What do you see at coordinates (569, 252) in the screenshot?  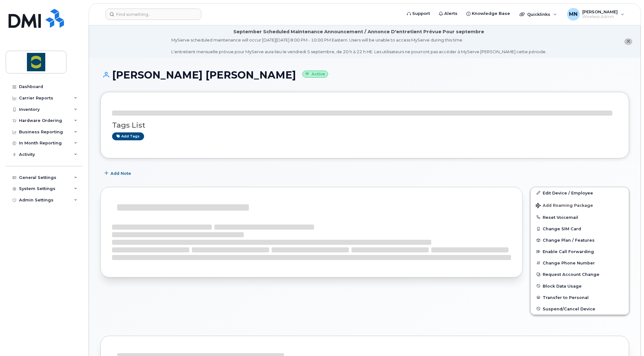 I see `span: Enable Call Forwarding` at bounding box center [569, 252].